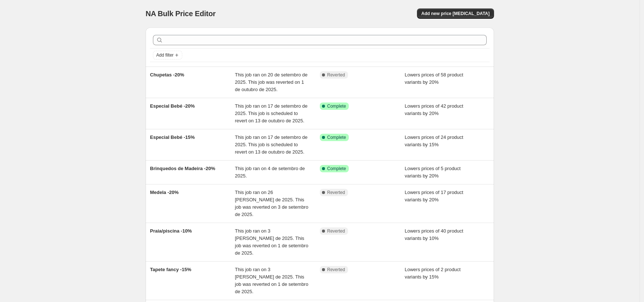 The height and width of the screenshot is (302, 644). Describe the element at coordinates (183, 168) in the screenshot. I see `span: Brinquedos de Madeira -20%` at that location.